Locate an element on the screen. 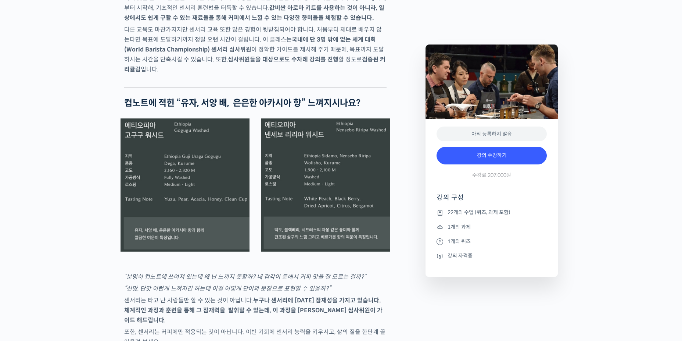  li: 강의 자격증 is located at coordinates (492, 256).